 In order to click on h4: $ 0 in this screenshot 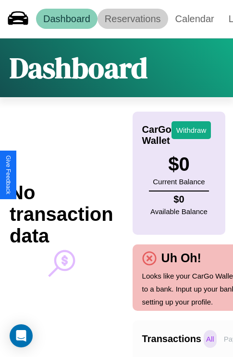, I will do `click(179, 199)`.